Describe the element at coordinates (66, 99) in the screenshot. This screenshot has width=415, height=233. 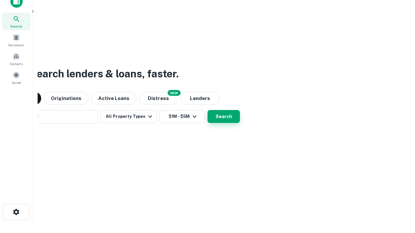
I see `button: Originations` at that location.